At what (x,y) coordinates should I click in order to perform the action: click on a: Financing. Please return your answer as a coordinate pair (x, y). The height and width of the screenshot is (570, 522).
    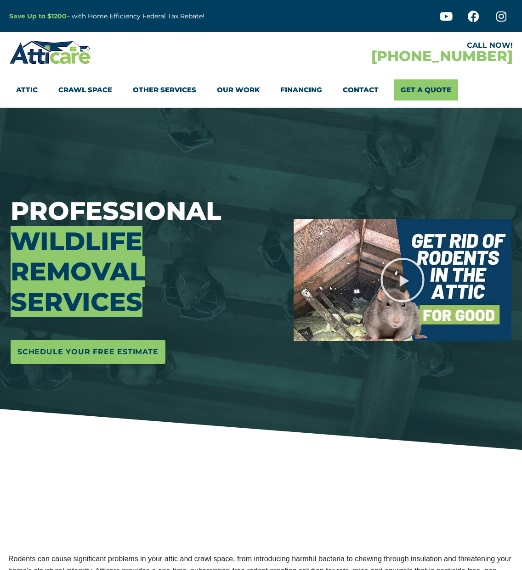
    Looking at the image, I should click on (301, 90).